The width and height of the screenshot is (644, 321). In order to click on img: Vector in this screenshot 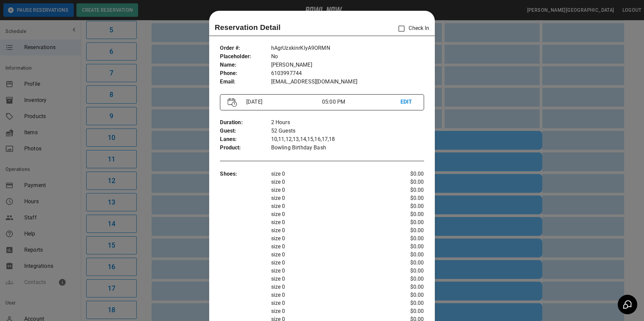, I will do `click(233, 102)`.